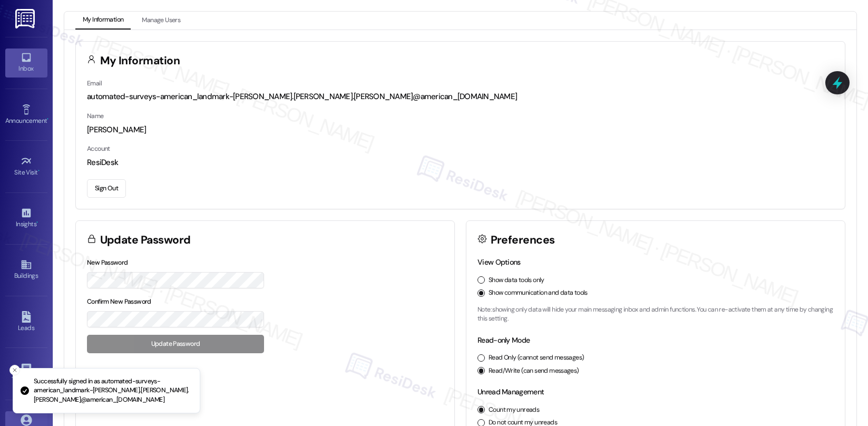 The width and height of the screenshot is (868, 426). What do you see at coordinates (499, 262) in the screenshot?
I see `label: View Options` at bounding box center [499, 262].